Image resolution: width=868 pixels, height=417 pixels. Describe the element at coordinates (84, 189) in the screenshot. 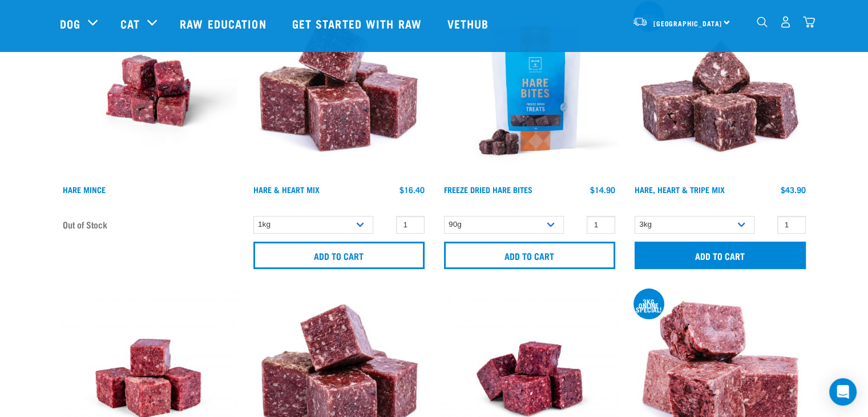

I see `a: Hare Mince` at that location.